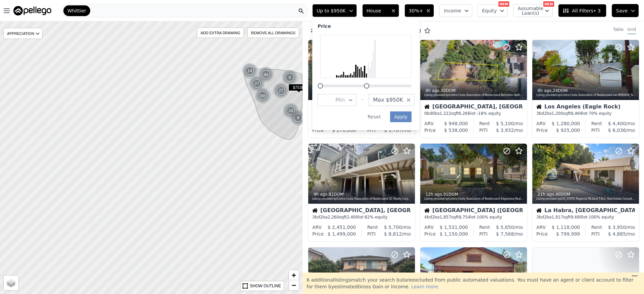  What do you see at coordinates (419, 10) in the screenshot?
I see `button: 30%+` at bounding box center [419, 10].